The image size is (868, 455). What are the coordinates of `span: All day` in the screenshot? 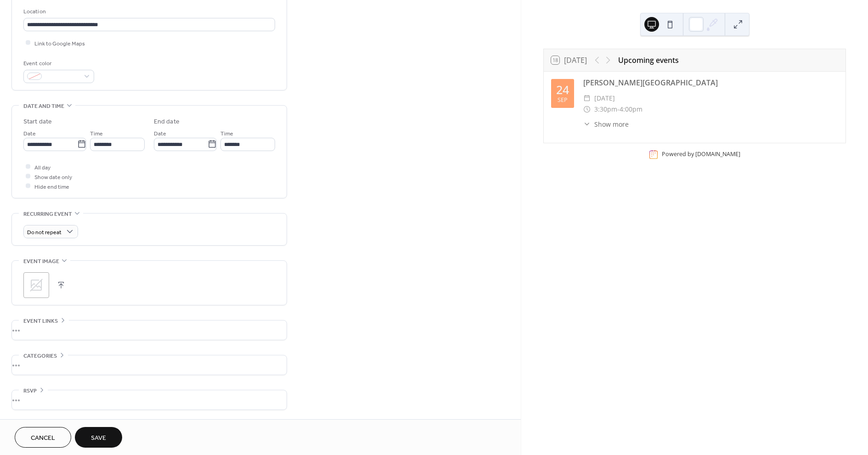 It's located at (42, 167).